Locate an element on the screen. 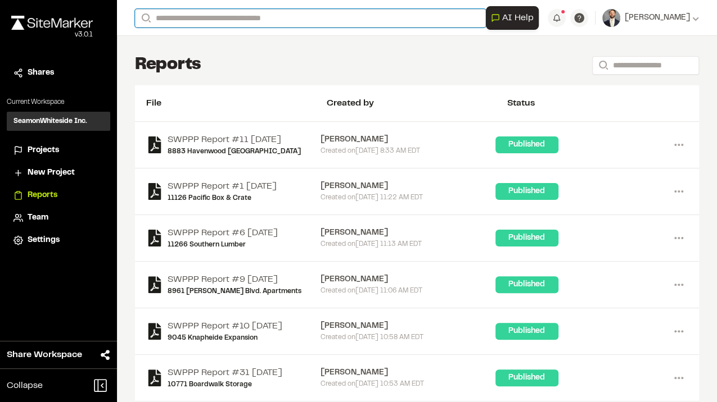  span: Reports is located at coordinates (42, 196).